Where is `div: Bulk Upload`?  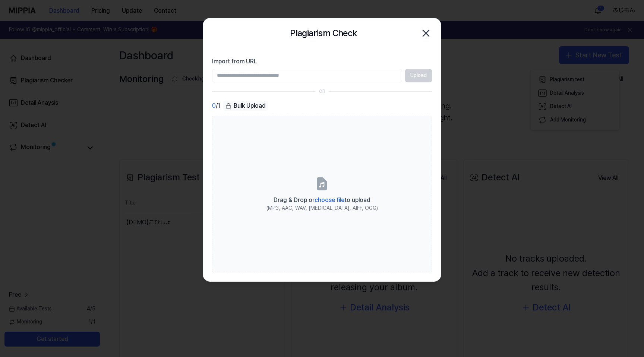
div: Bulk Upload is located at coordinates (245, 106).